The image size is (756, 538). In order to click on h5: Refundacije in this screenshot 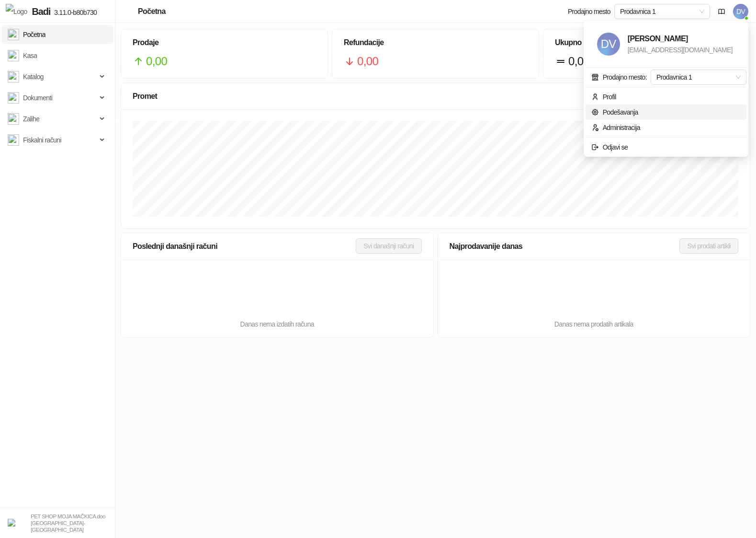, I will do `click(436, 43)`.